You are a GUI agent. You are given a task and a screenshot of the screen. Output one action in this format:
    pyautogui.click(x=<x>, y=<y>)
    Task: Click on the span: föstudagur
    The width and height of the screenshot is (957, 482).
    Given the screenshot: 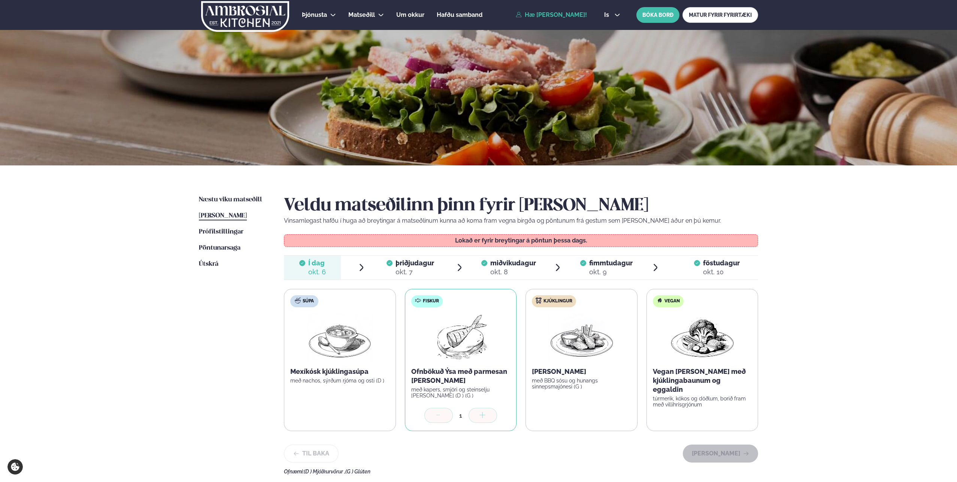 What is the action you would take?
    pyautogui.click(x=721, y=263)
    